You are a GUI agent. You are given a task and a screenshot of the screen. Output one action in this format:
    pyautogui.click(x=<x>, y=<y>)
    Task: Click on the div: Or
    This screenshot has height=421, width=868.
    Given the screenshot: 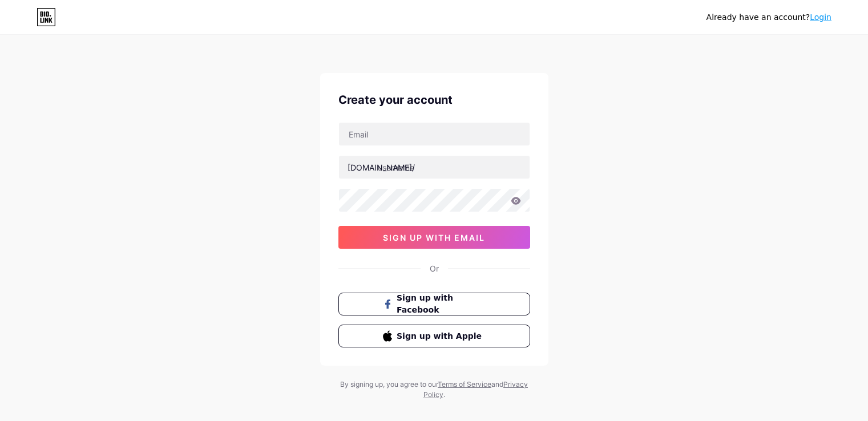 What is the action you would take?
    pyautogui.click(x=435, y=268)
    